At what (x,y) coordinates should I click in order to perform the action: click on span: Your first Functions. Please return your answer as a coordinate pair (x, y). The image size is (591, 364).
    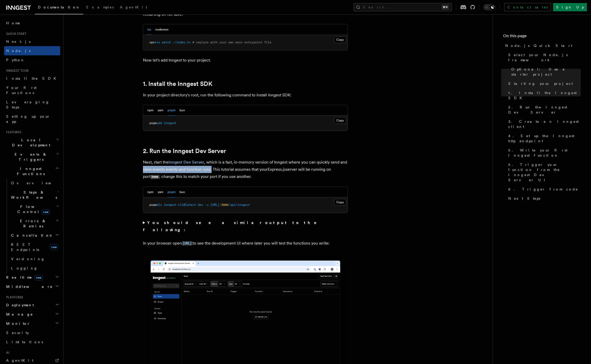
    Looking at the image, I should click on (22, 90).